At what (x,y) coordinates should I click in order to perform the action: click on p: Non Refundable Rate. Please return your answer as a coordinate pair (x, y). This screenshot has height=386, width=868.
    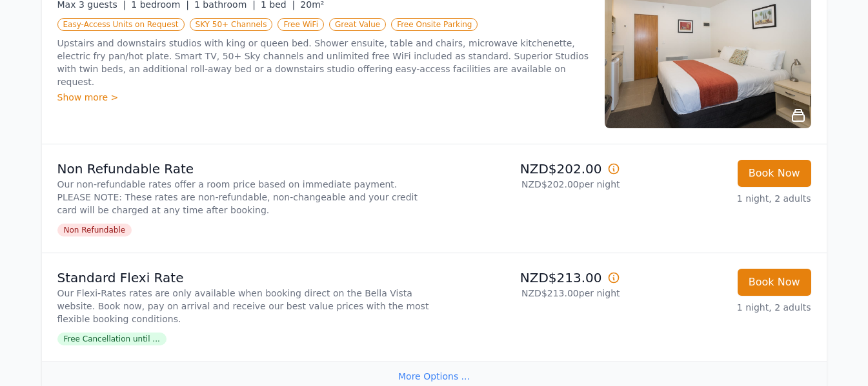
    Looking at the image, I should click on (243, 169).